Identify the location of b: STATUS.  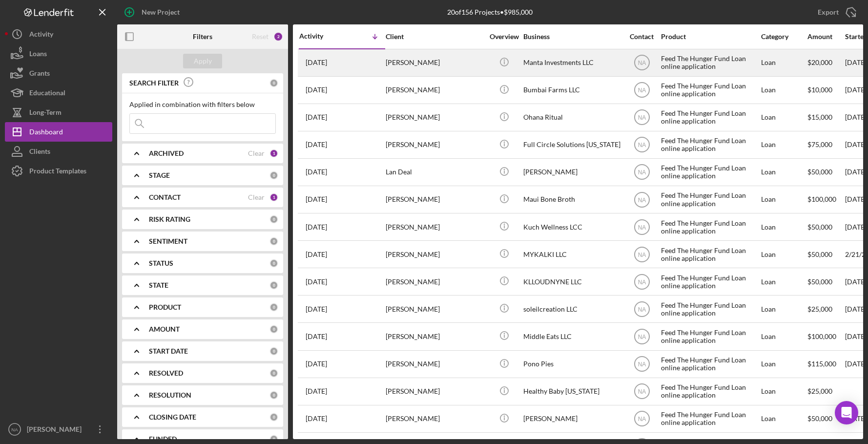
(161, 263).